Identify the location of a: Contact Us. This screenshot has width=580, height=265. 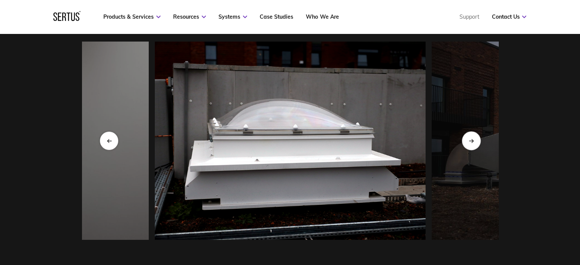
(509, 17).